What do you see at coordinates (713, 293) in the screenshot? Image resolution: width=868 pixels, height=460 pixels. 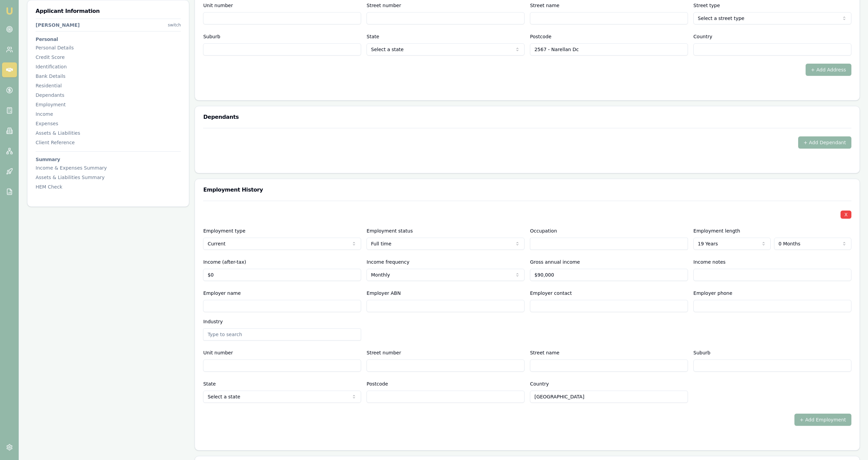 I see `label: Employer phone` at bounding box center [713, 293].